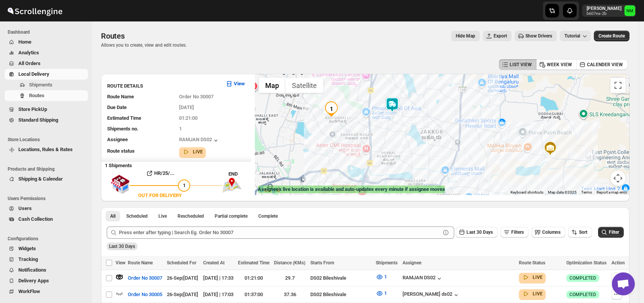 The image size is (644, 303). I want to click on span: Store Locations, so click(48, 140).